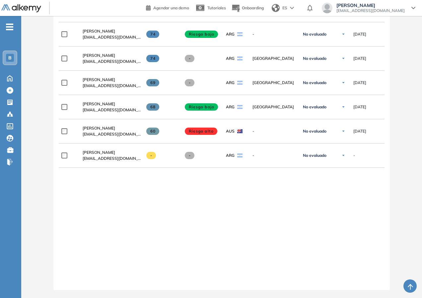 The height and width of the screenshot is (298, 422). I want to click on img: AUS, so click(240, 131).